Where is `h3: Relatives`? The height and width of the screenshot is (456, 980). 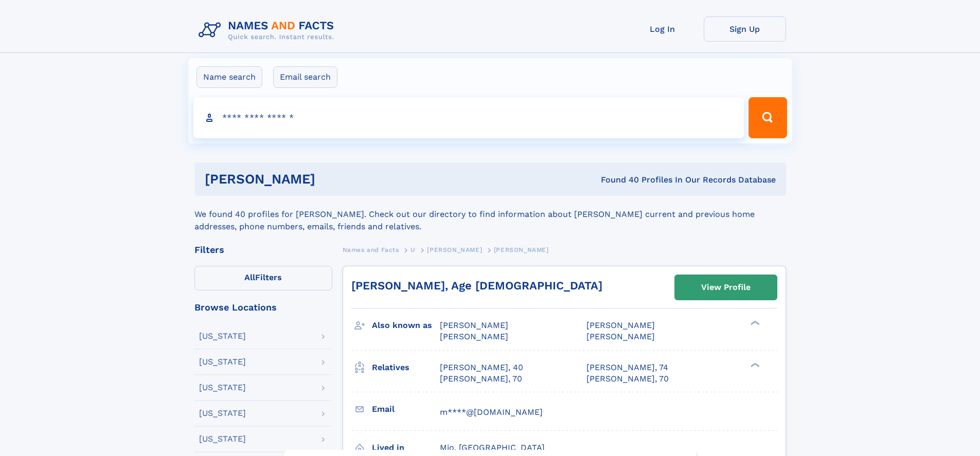
h3: Relatives is located at coordinates (406, 367).